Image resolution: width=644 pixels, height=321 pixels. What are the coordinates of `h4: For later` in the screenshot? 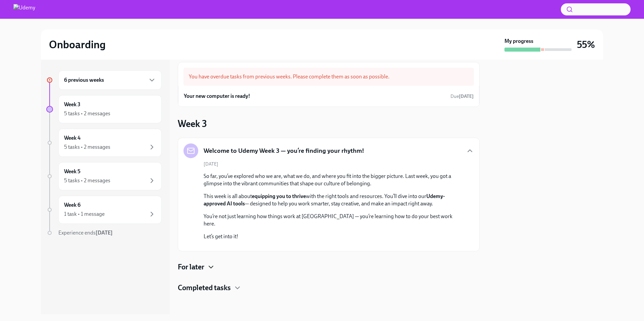 It's located at (191, 267).